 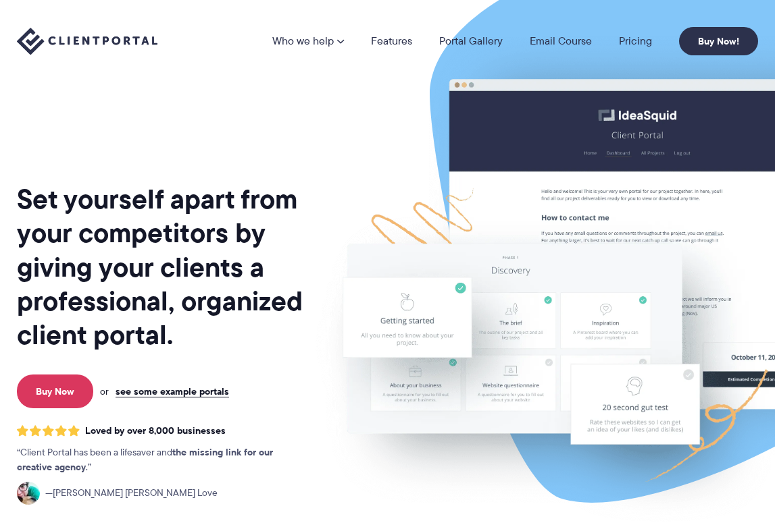 What do you see at coordinates (55, 392) in the screenshot?
I see `a: Buy Now` at bounding box center [55, 392].